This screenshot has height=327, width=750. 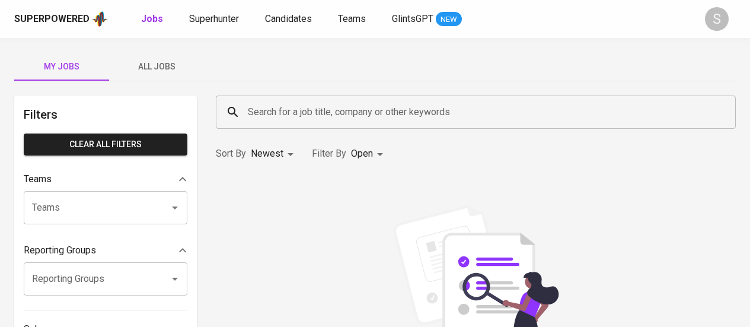 What do you see at coordinates (289, 19) in the screenshot?
I see `a: Candidates` at bounding box center [289, 19].